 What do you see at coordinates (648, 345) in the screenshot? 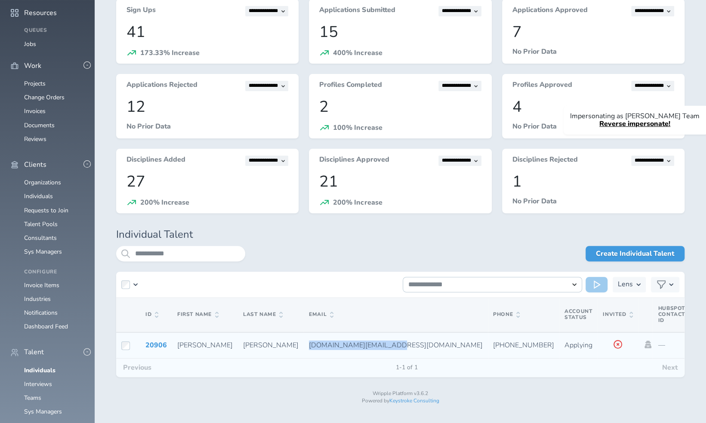
I see `a: Impersonate` at bounding box center [648, 345].